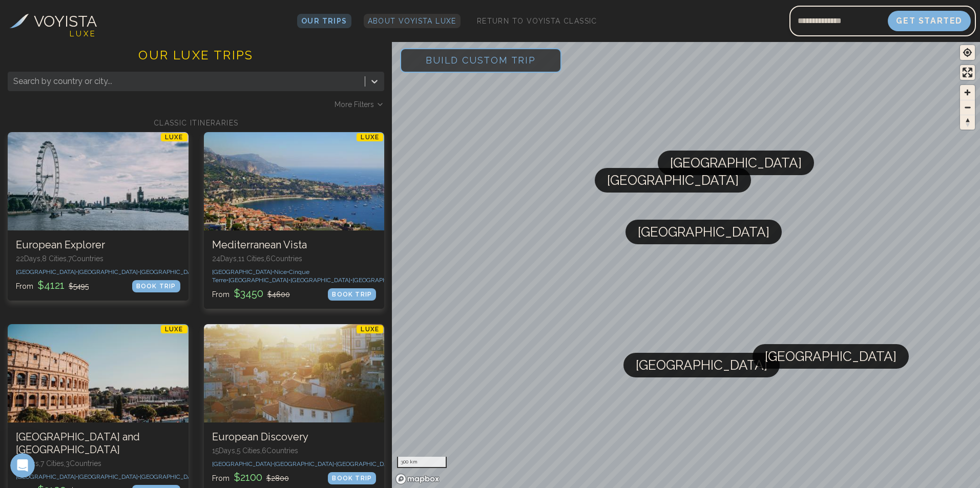 This screenshot has width=980, height=488. What do you see at coordinates (966, 92) in the screenshot?
I see `button: Zoom in` at bounding box center [966, 92].